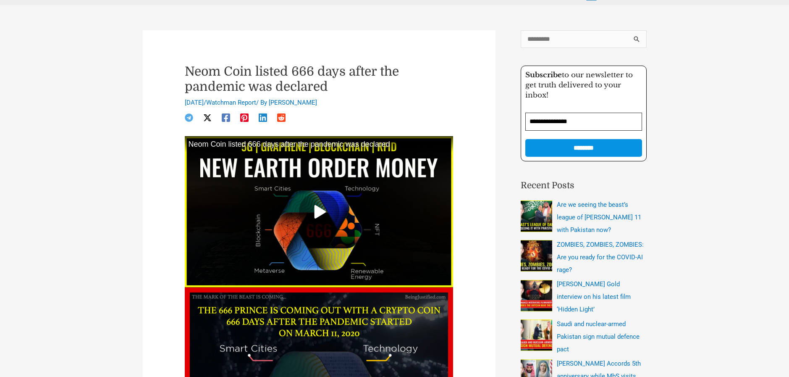 This screenshot has width=789, height=377. I want to click on a: Linkedin, so click(263, 118).